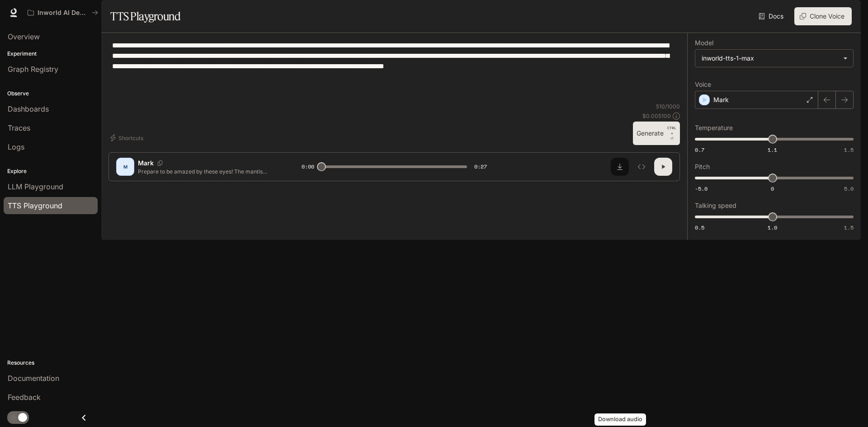  What do you see at coordinates (160, 163) in the screenshot?
I see `button: Copy Voice ID` at bounding box center [160, 163].